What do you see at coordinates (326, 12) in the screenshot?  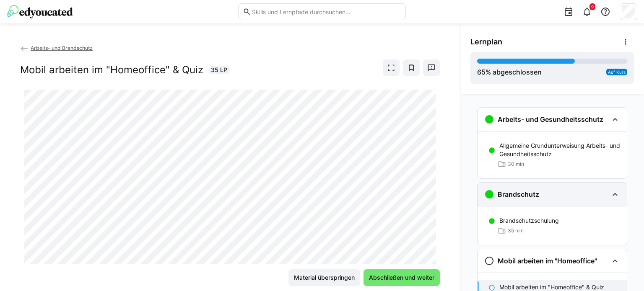 I see `input: Skills und Lernpfade durchsuchen…` at bounding box center [326, 12].